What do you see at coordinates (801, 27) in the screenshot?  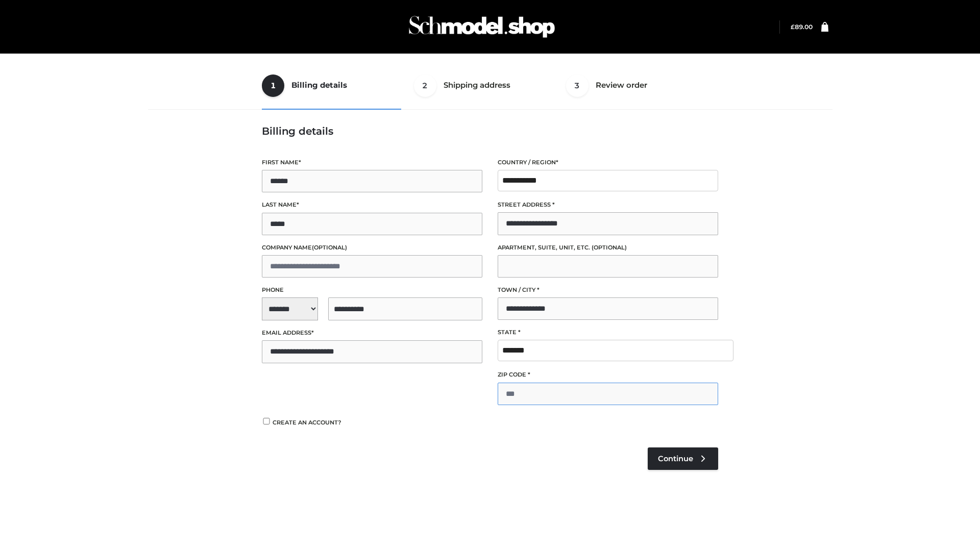 I see `bdi: 89.00` at bounding box center [801, 27].